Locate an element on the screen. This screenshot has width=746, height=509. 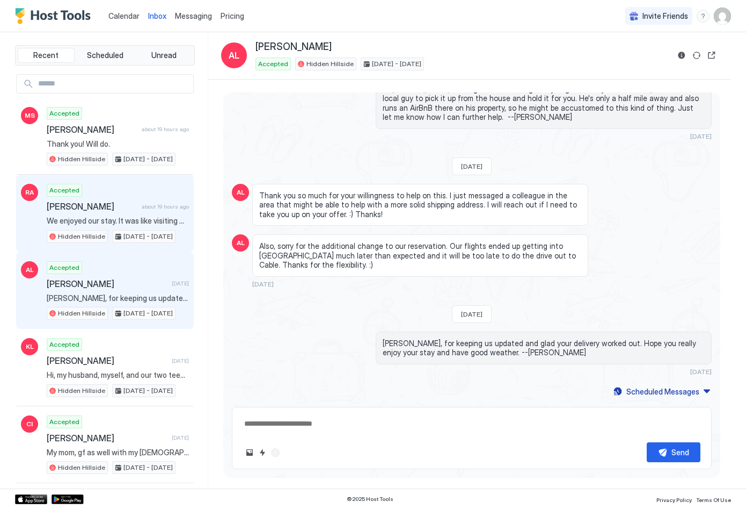
span: Scheduled is located at coordinates (105, 55).